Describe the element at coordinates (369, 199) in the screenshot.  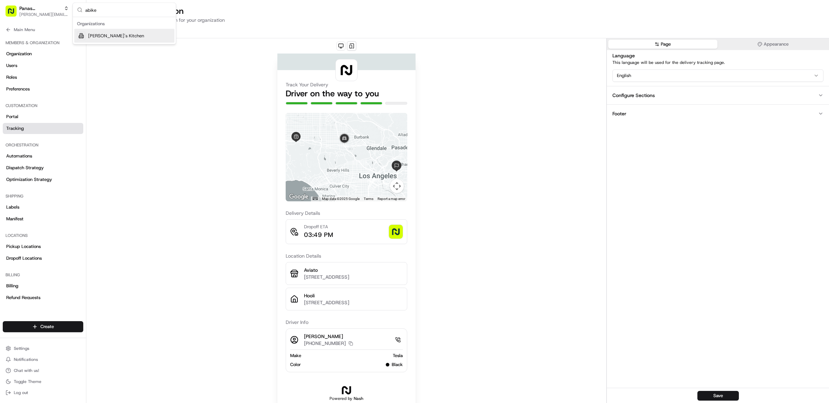
I see `a: Terms` at that location.